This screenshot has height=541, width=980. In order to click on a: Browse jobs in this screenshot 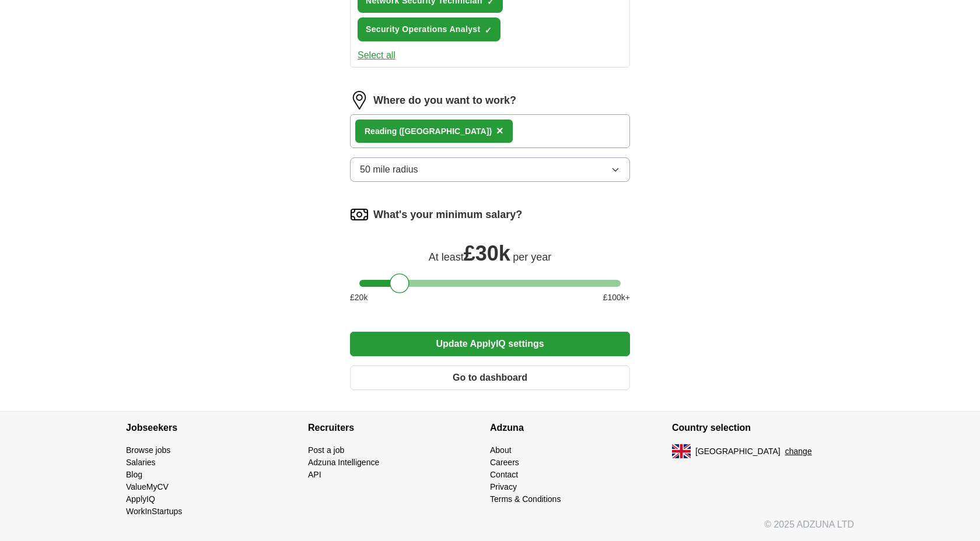, I will do `click(148, 450)`.